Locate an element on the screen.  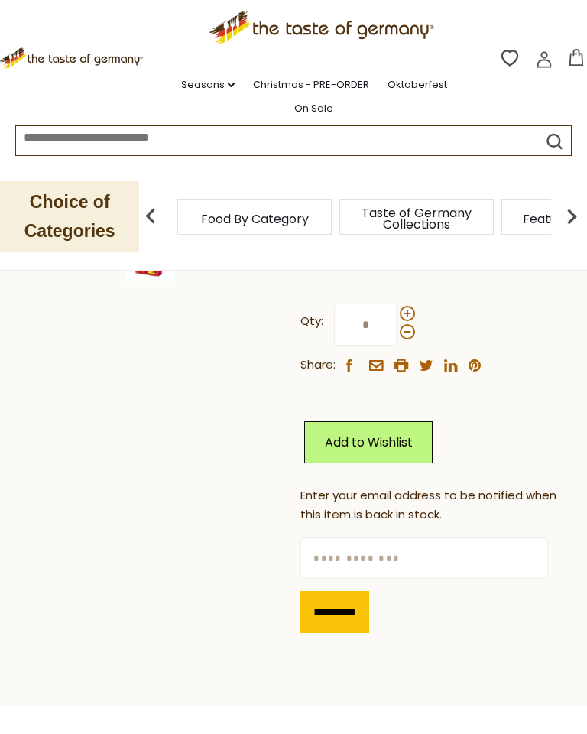
span: Taste of Germany Collections is located at coordinates (417, 219).